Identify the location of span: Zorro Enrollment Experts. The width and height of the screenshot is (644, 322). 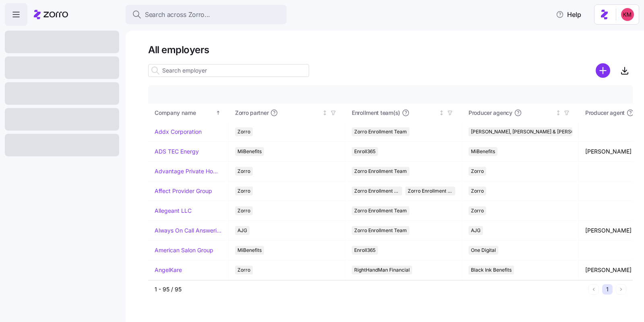
(430, 191).